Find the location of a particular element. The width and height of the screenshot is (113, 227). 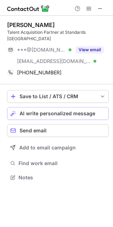

button: Send email is located at coordinates (58, 131).